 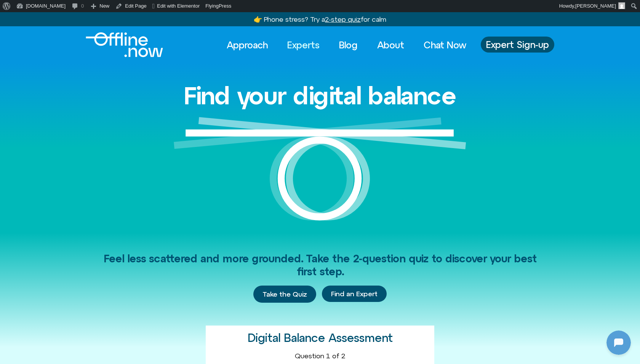 What do you see at coordinates (354, 294) in the screenshot?
I see `div: Find an Expert` at bounding box center [354, 294].